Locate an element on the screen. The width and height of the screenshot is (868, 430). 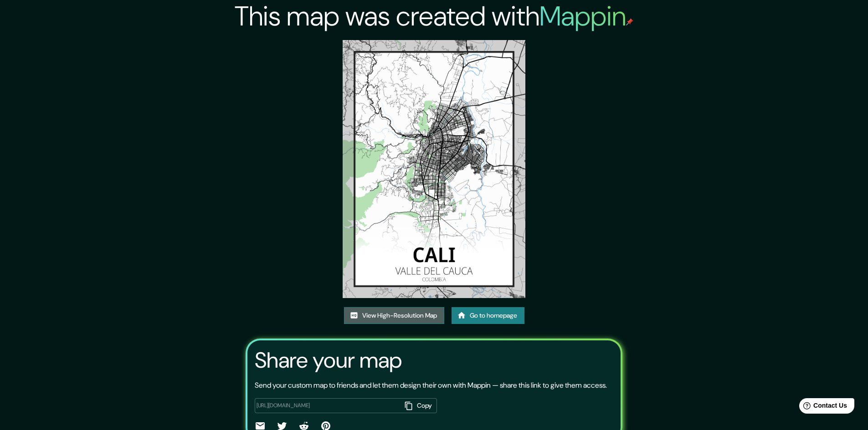
img: created-map is located at coordinates (434, 169).